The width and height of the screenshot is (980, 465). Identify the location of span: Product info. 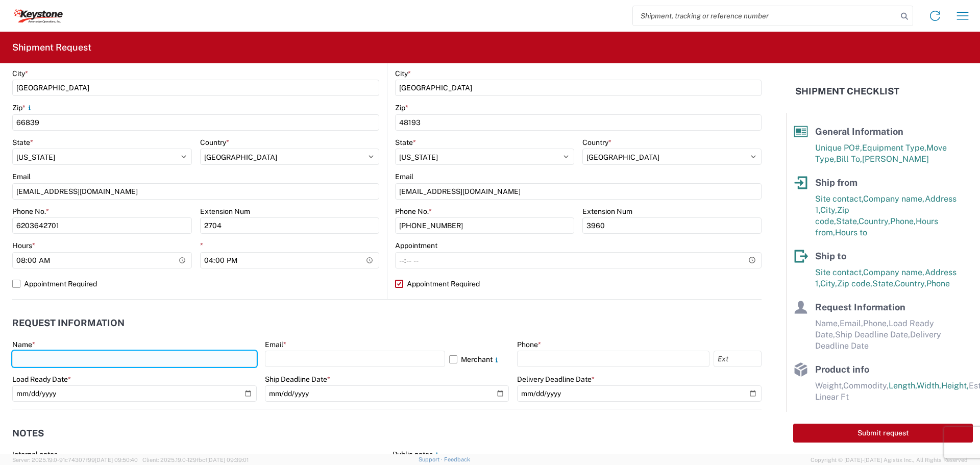
(843, 369).